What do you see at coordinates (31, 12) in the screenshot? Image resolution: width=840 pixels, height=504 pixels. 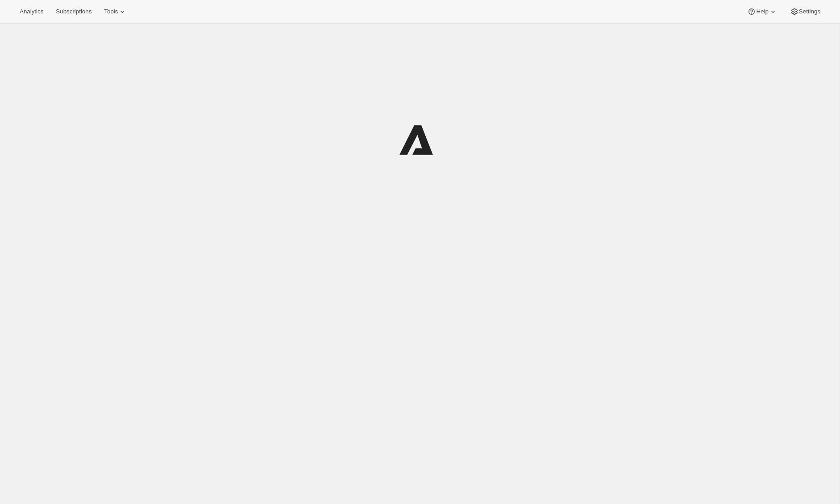 I see `span: Analytics` at bounding box center [31, 12].